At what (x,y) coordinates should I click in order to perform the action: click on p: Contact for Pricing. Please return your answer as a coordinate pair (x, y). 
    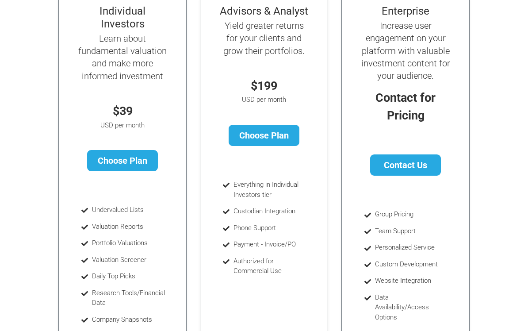
    Looking at the image, I should click on (405, 107).